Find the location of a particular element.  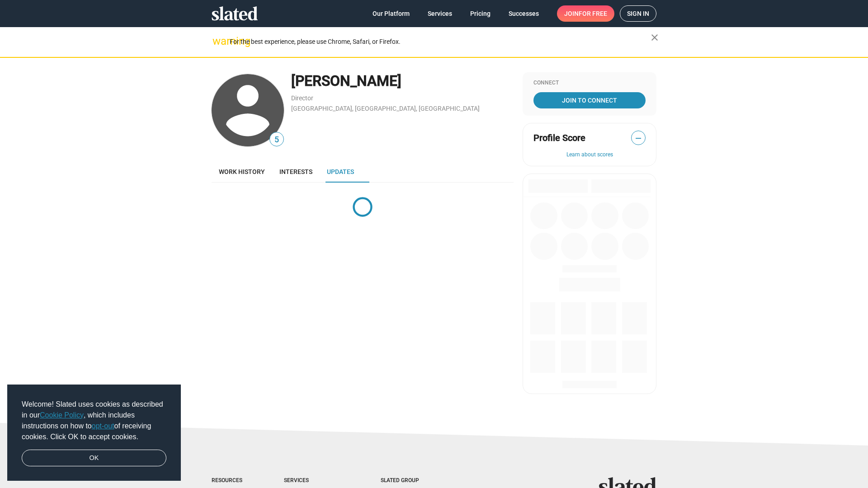

span: Join To Connect is located at coordinates (590, 100).